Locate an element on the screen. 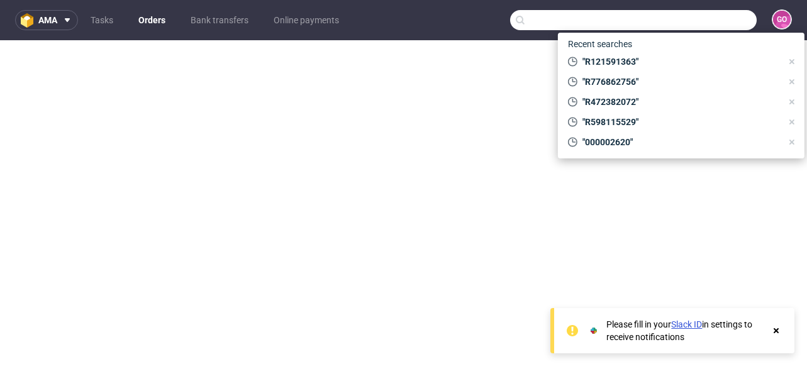 This screenshot has height=369, width=807. span: Recent searches is located at coordinates (600, 44).